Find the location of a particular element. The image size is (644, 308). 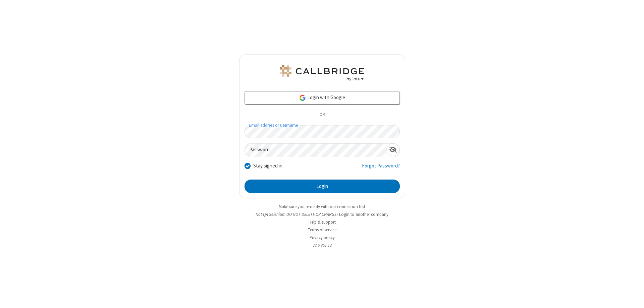

input: Password is located at coordinates (316, 150).